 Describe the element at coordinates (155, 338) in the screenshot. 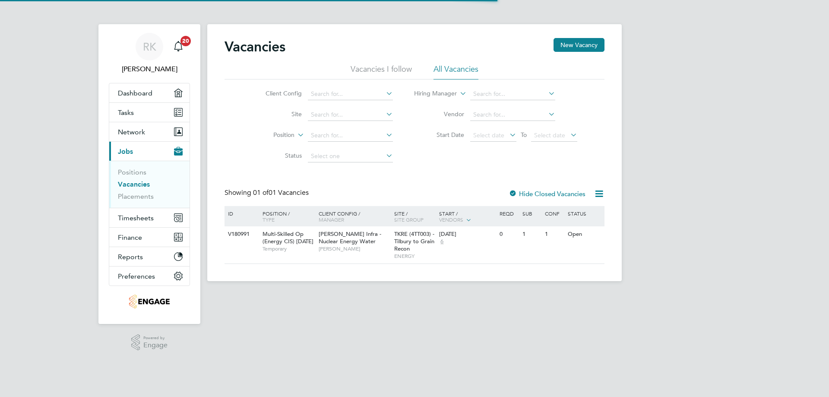

I see `span: Powered by` at that location.